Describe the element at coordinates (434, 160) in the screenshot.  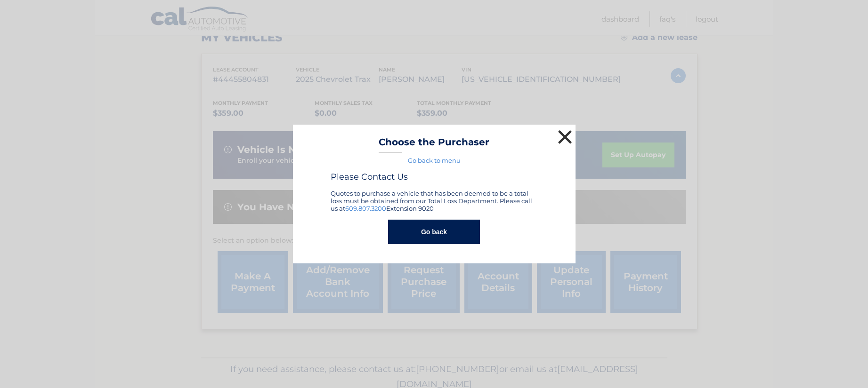
I see `a: Go back to menu` at that location.